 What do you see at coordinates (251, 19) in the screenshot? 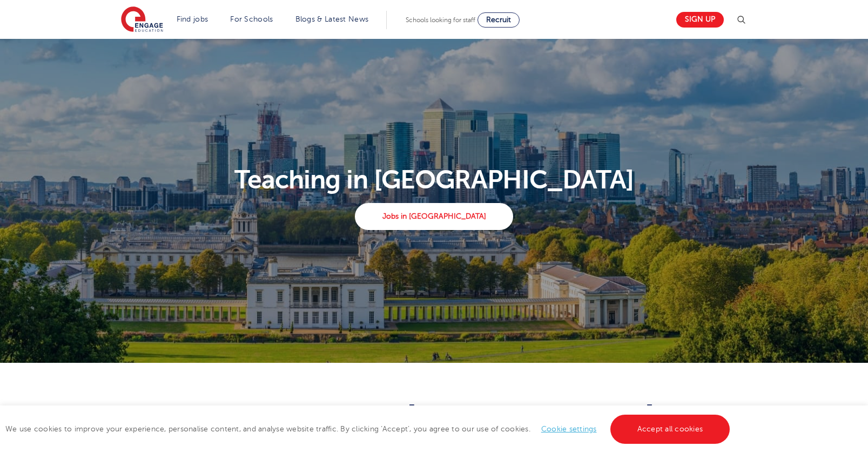
I see `a: For Schools` at bounding box center [251, 19].